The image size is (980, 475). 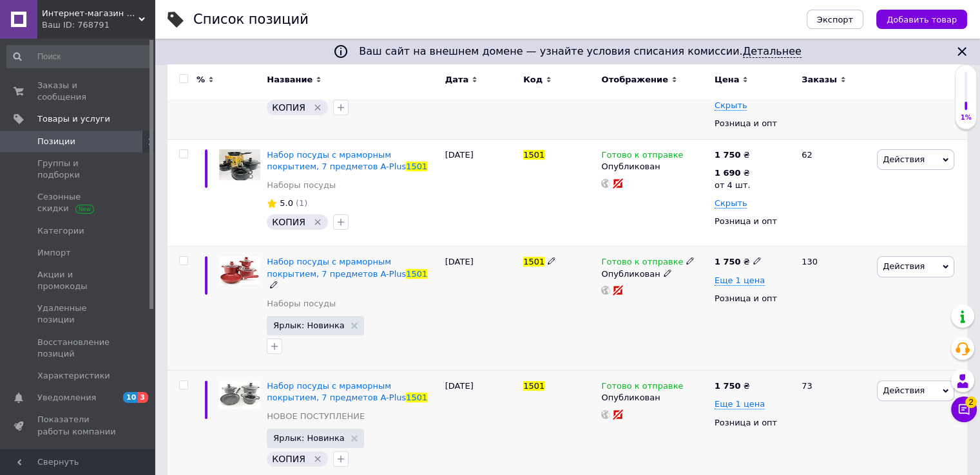 What do you see at coordinates (302, 203) in the screenshot?
I see `span: (1)` at bounding box center [302, 203].